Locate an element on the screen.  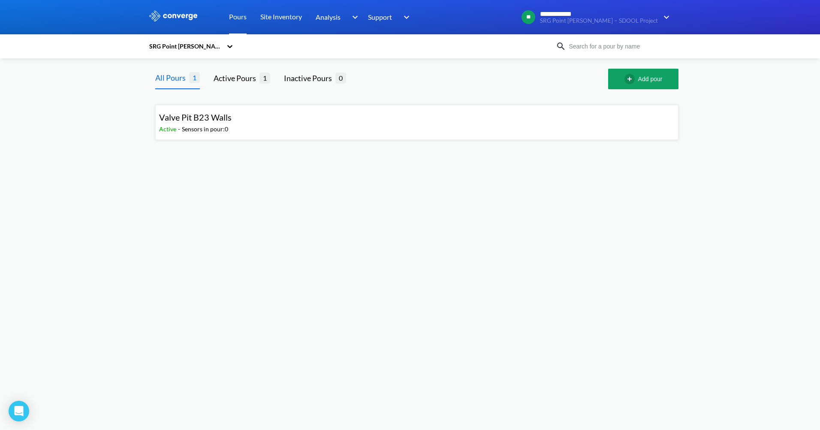
img: add-circle-outline.svg is located at coordinates (631, 79).